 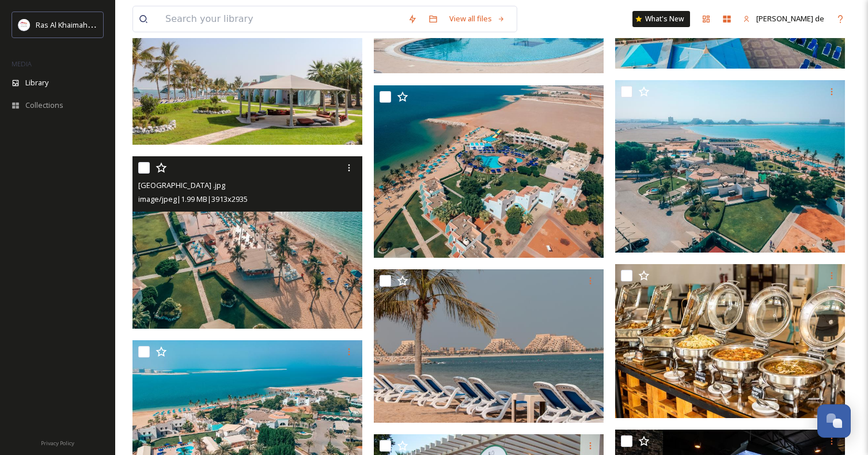 What do you see at coordinates (280, 19) in the screenshot?
I see `input: Search your library` at bounding box center [280, 19].